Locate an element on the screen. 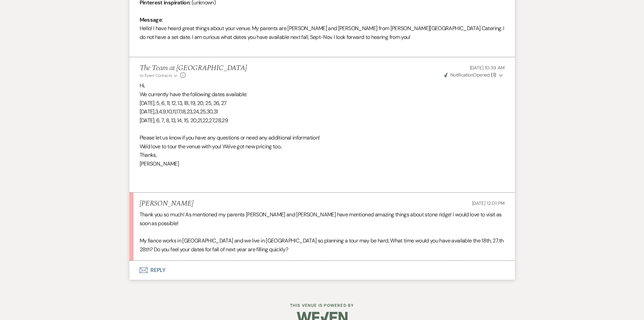  p: We currently have the following dates available: is located at coordinates (322, 94).